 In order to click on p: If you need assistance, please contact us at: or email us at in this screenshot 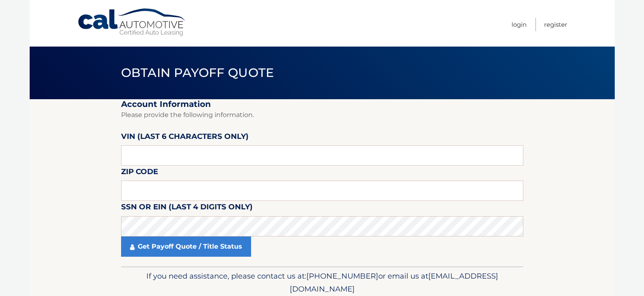, I will do `click(322, 283)`.